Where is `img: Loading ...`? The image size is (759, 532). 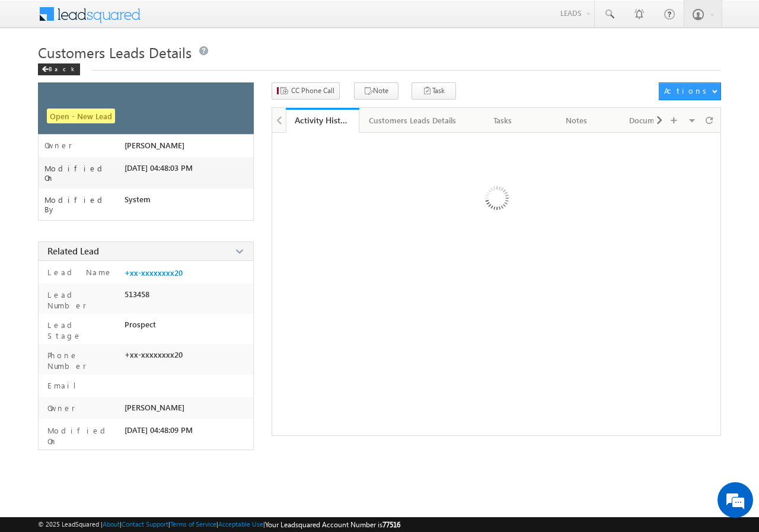
img: Loading ... is located at coordinates (496, 200).